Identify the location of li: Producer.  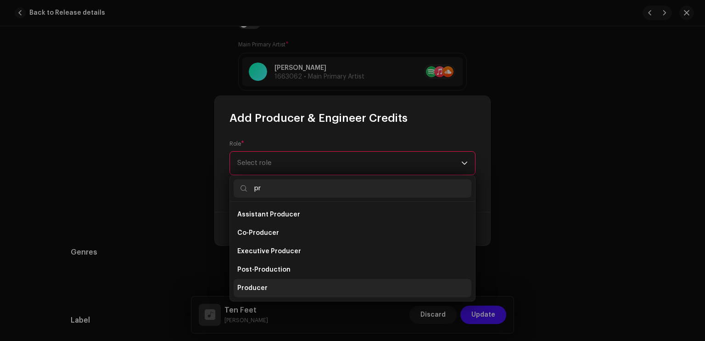
(353, 288).